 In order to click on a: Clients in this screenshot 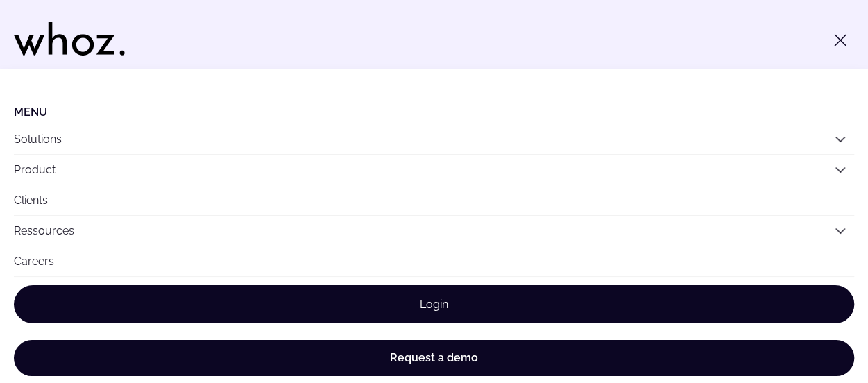, I will do `click(434, 200)`.